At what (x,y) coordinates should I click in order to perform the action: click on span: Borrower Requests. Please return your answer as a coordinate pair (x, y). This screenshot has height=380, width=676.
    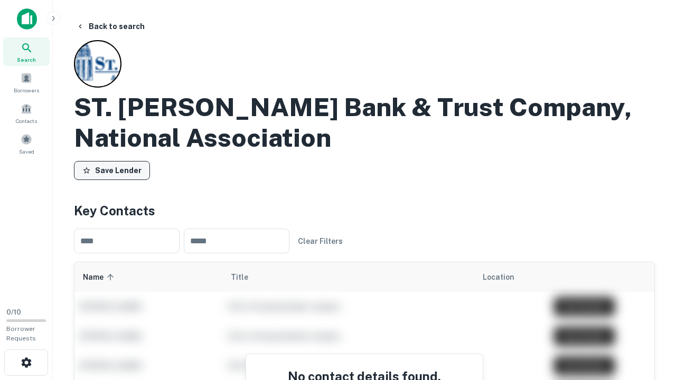
    Looking at the image, I should click on (21, 334).